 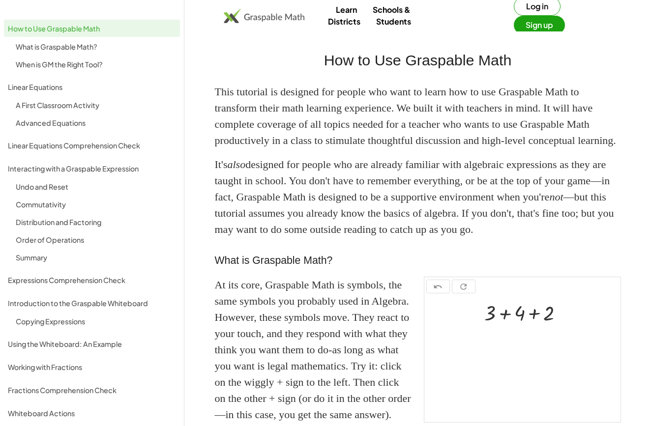 I want to click on a: Linear Equations, so click(x=92, y=86).